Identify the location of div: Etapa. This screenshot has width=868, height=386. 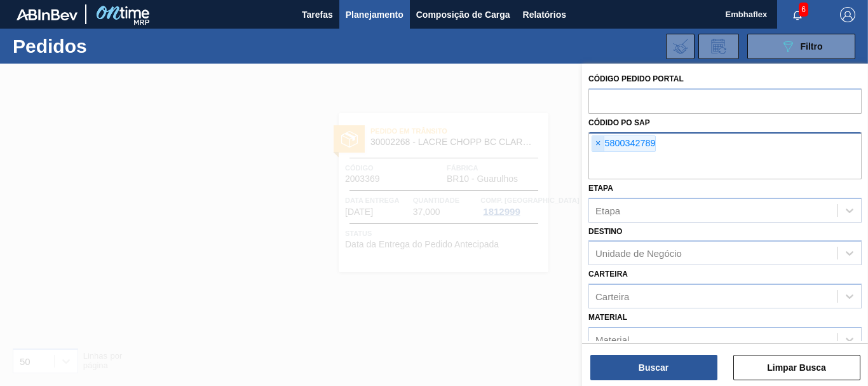
(607, 209).